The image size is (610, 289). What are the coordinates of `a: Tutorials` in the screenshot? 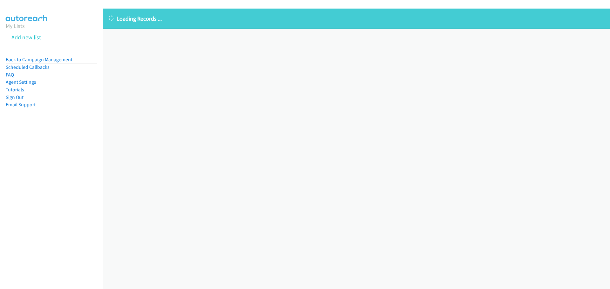 It's located at (15, 90).